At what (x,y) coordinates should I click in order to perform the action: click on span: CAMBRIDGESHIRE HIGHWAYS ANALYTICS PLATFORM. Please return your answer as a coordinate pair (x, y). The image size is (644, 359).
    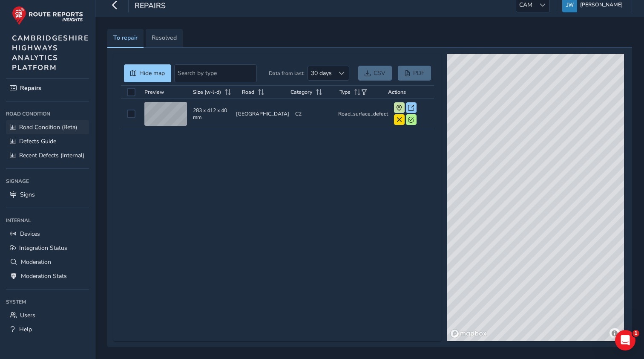
    Looking at the image, I should click on (50, 53).